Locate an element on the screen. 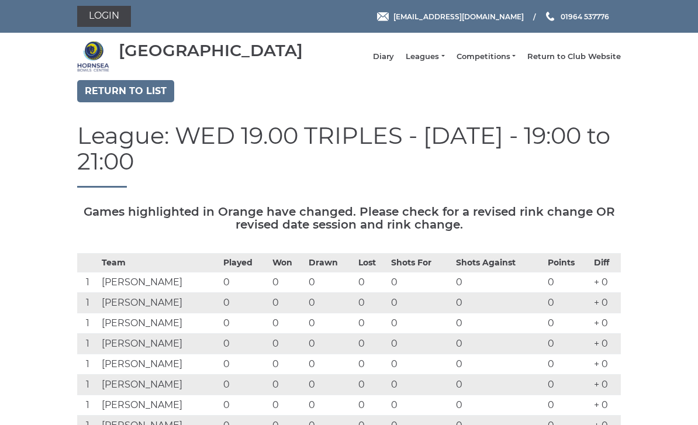 The width and height of the screenshot is (698, 425). a: Diary is located at coordinates (383, 57).